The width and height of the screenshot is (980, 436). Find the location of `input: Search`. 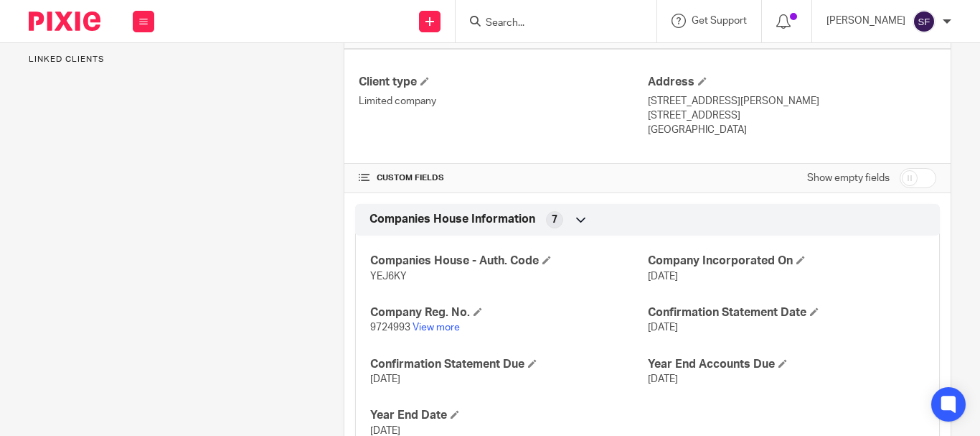

input: Search is located at coordinates (549, 24).